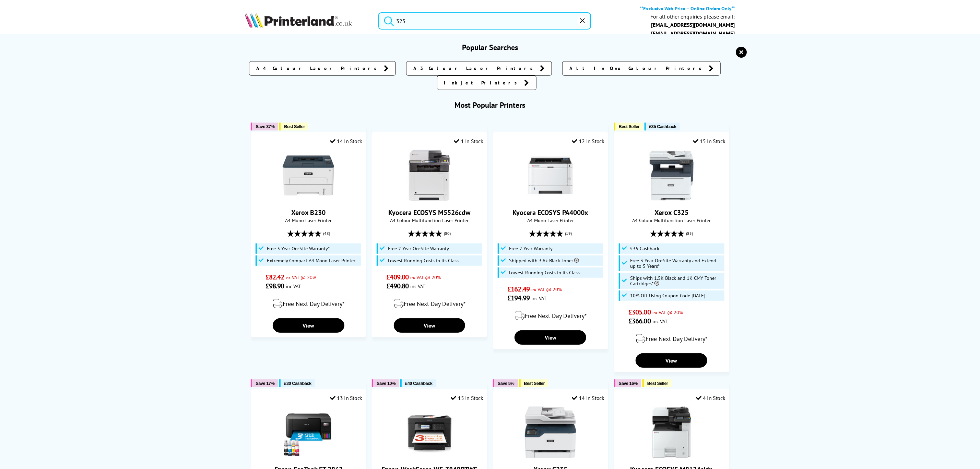 The width and height of the screenshot is (980, 469). I want to click on span: Free 3 Year On-Site Warranty and Extend up to 5 Years*, so click(676, 263).